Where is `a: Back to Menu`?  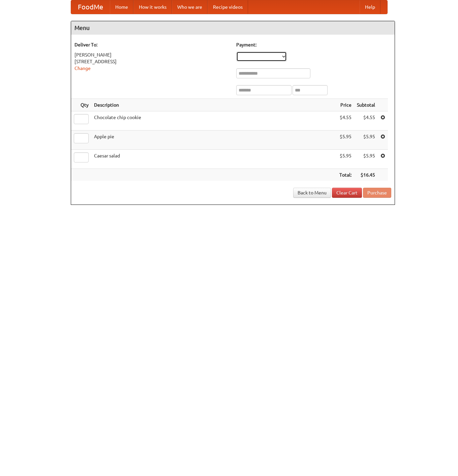
a: Back to Menu is located at coordinates (312, 193).